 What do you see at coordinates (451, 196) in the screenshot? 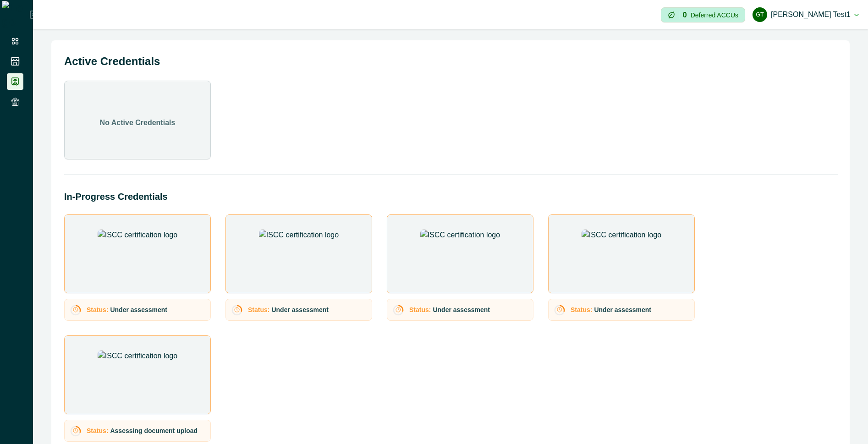
I see `h2: In-Progress Credentials` at bounding box center [451, 196].